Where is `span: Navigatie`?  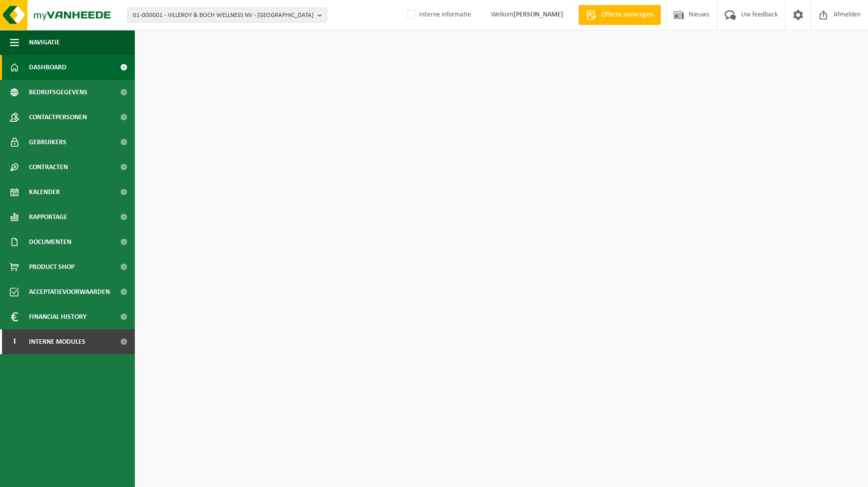
span: Navigatie is located at coordinates (44, 43).